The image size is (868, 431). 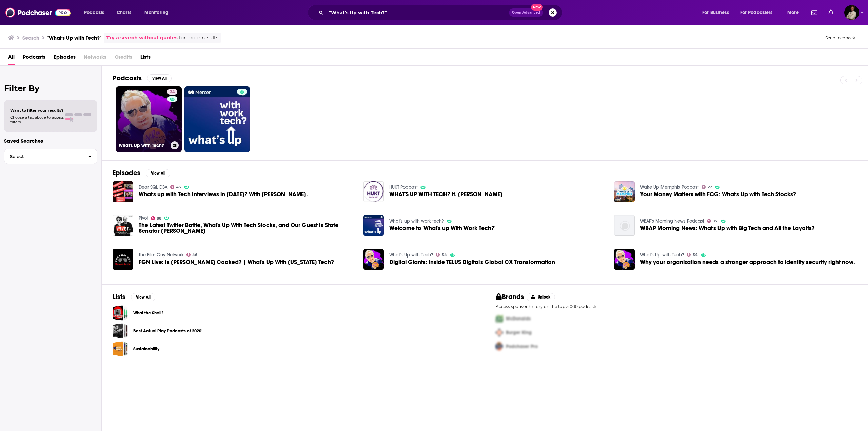 I want to click on span: Choose a tab above to access filters., so click(x=37, y=120).